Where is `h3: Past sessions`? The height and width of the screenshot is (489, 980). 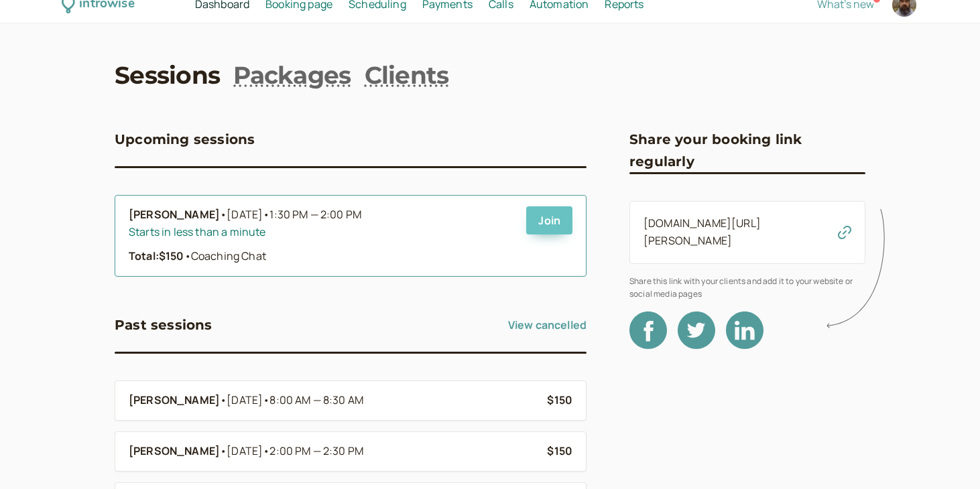
h3: Past sessions is located at coordinates (164, 325).